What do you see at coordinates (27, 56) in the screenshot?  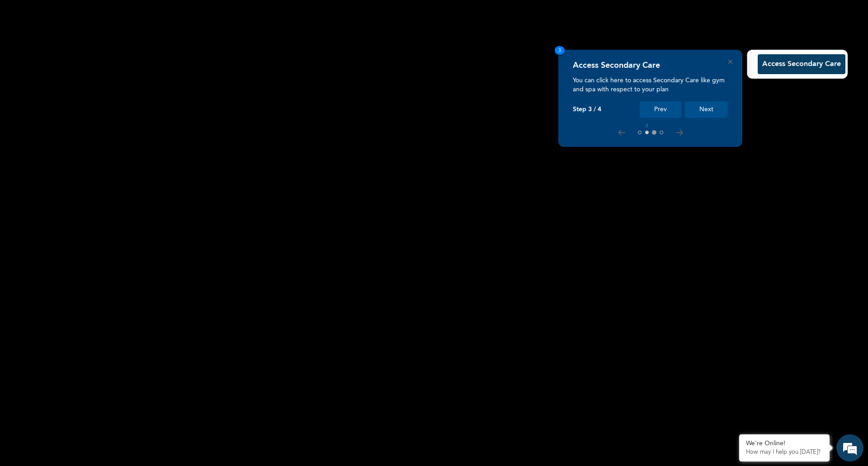 I see `img: d_794563401_company_1708531726252_794563401` at bounding box center [27, 56].